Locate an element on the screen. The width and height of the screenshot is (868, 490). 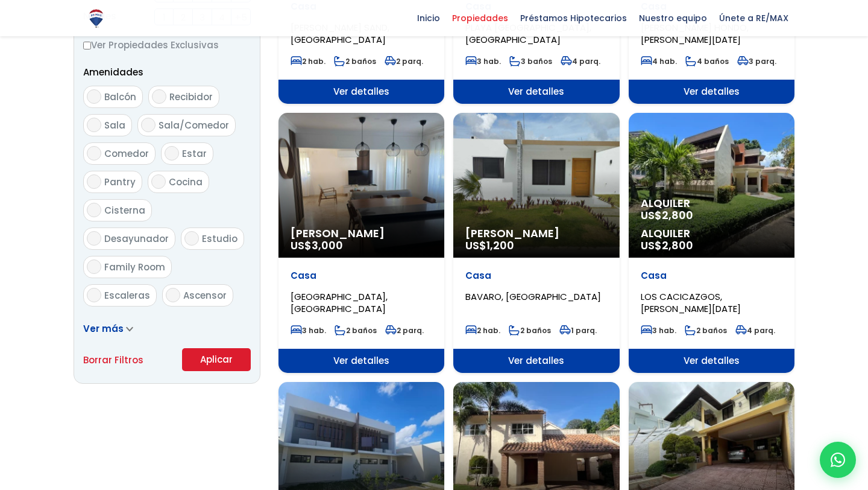
input: Balcón is located at coordinates (94, 96).